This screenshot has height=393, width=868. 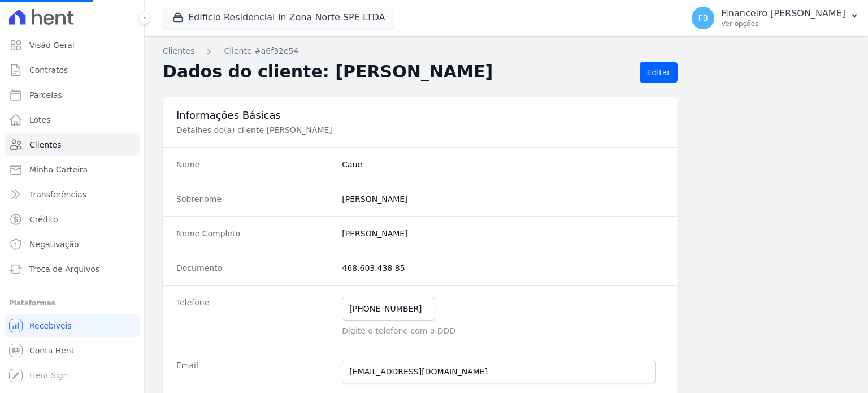 I want to click on dt: Documento, so click(x=254, y=268).